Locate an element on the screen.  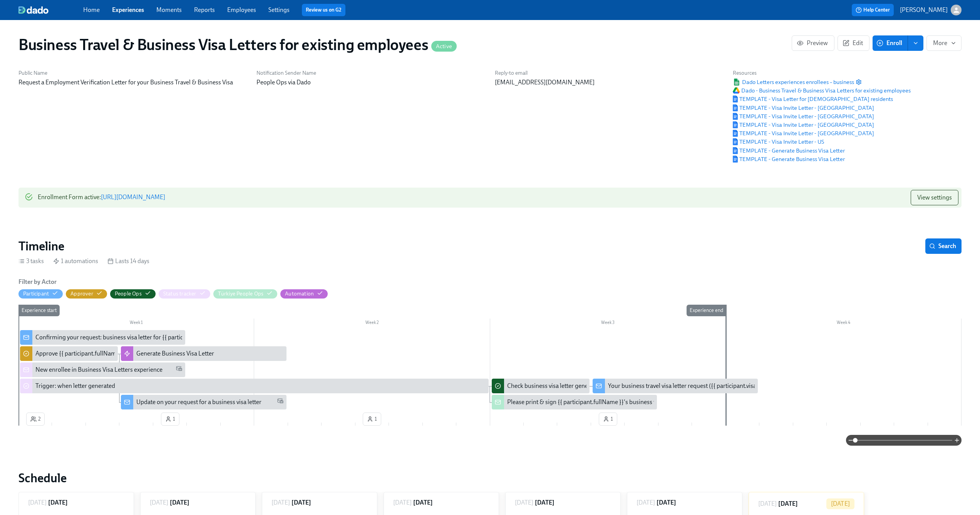
div: Update on your request for a business visa letter is located at coordinates (203, 403).